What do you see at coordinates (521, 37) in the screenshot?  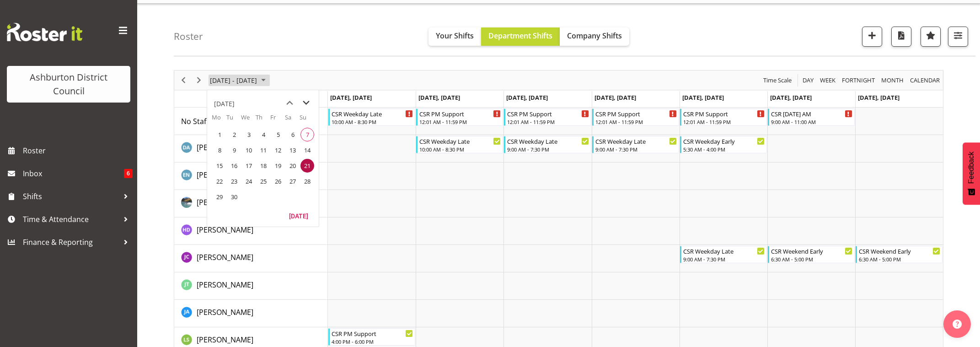 I see `button: Department Shifts` at bounding box center [521, 37].